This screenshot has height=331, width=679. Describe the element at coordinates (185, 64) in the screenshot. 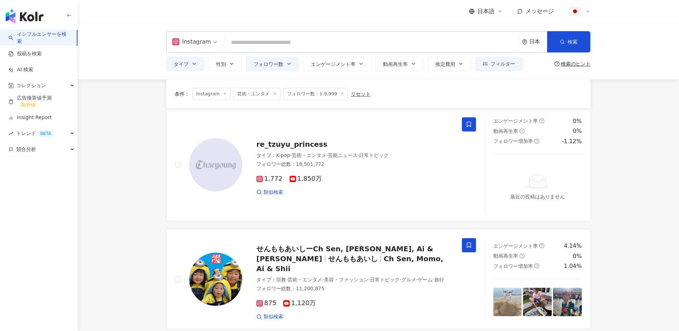

I see `button: タイプ` at that location.